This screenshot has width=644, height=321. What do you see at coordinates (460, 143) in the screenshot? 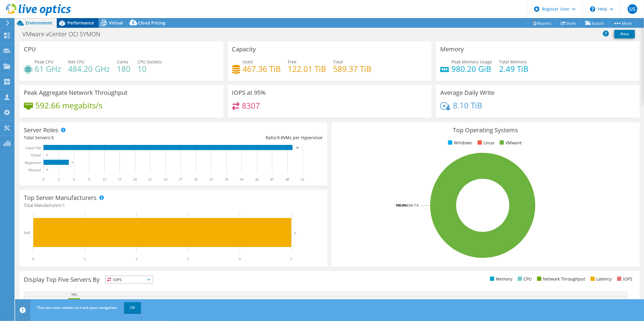
I see `li: Windows` at bounding box center [460, 143].